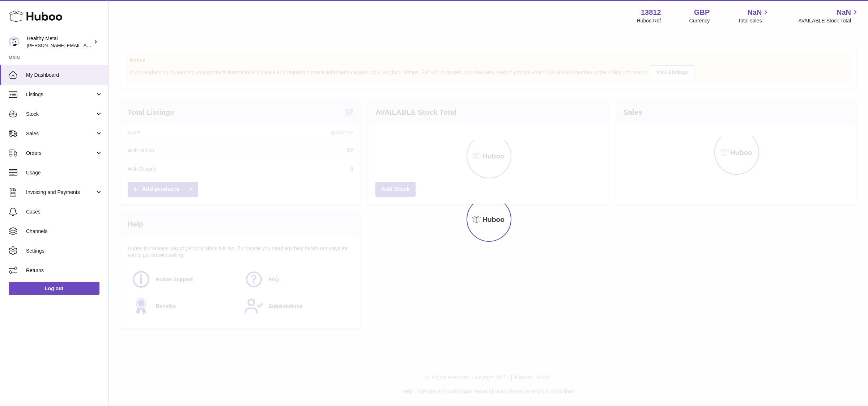 The height and width of the screenshot is (406, 868). I want to click on a: NaN Total sales, so click(753, 16).